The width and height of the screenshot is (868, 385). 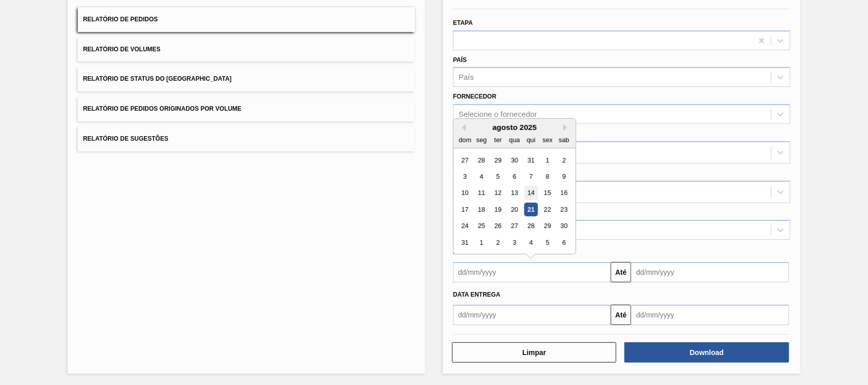 What do you see at coordinates (246, 19) in the screenshot?
I see `button: Relatório de Pedidos` at bounding box center [246, 19].